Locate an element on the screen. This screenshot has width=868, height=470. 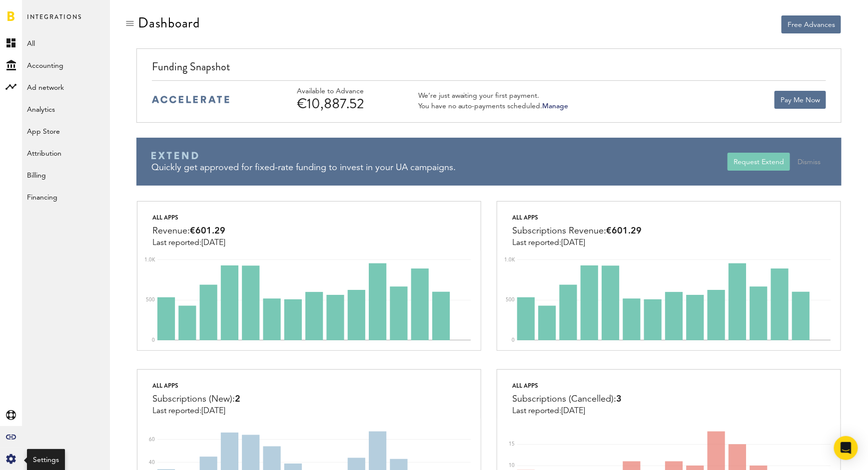
div: Available to Advance is located at coordinates (344, 91).